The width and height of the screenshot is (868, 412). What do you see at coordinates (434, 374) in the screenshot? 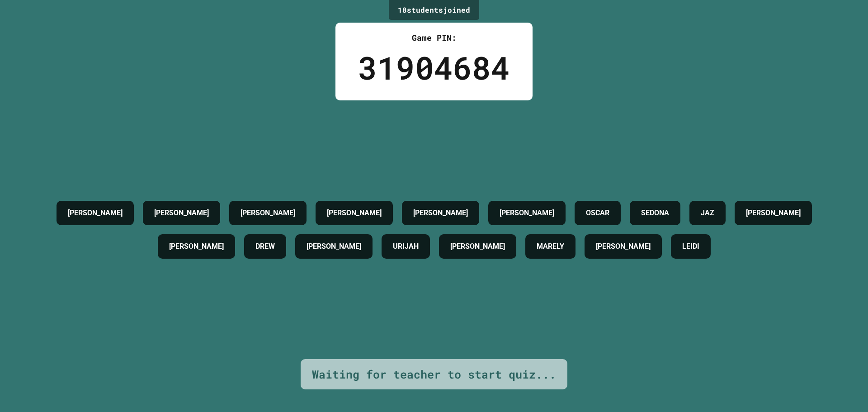
I see `div: Waiting for teacher to start quiz...` at bounding box center [434, 374].